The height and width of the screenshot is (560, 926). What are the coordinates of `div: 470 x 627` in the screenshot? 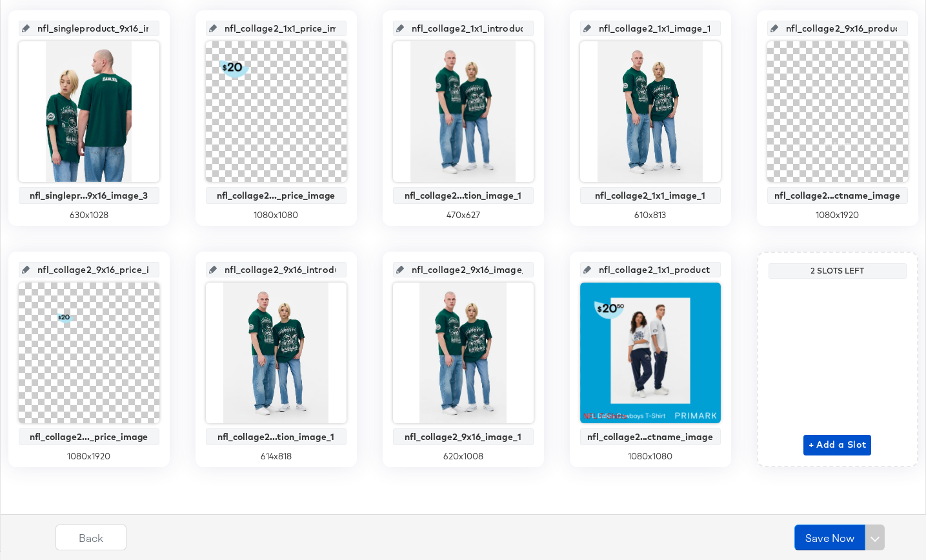 It's located at (464, 215).